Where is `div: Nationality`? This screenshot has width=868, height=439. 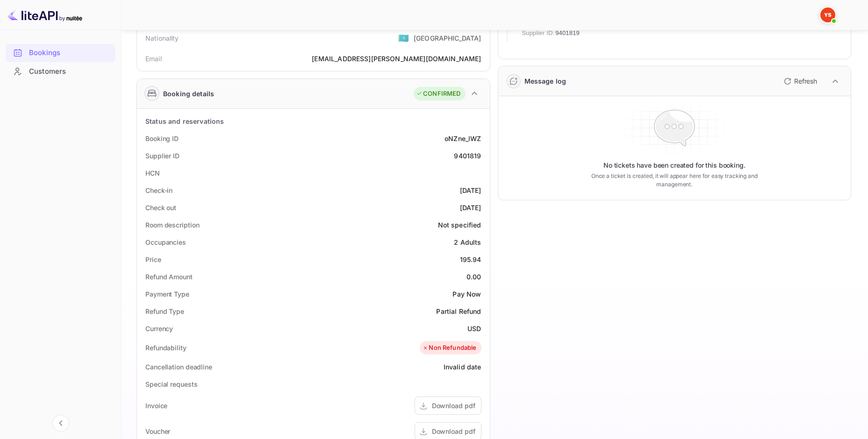 div: Nationality is located at coordinates (162, 38).